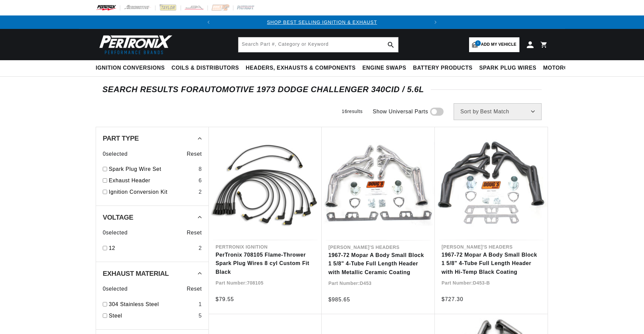 This screenshot has width=644, height=334. What do you see at coordinates (319, 44) in the screenshot?
I see `input: Search Part #, Category or Keyword` at bounding box center [319, 44].